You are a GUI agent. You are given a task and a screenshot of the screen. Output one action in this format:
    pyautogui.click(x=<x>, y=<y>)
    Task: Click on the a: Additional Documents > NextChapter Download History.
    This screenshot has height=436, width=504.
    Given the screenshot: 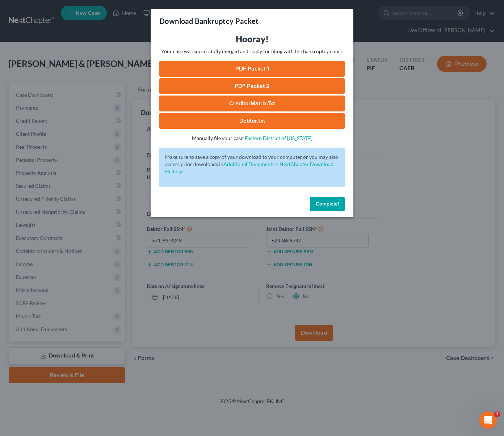 What is the action you would take?
    pyautogui.click(x=249, y=167)
    